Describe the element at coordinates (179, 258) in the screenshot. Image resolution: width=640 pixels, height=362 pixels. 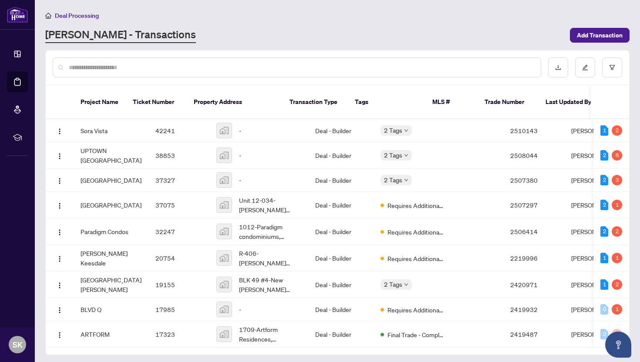
I see `td: 20754` at that location.